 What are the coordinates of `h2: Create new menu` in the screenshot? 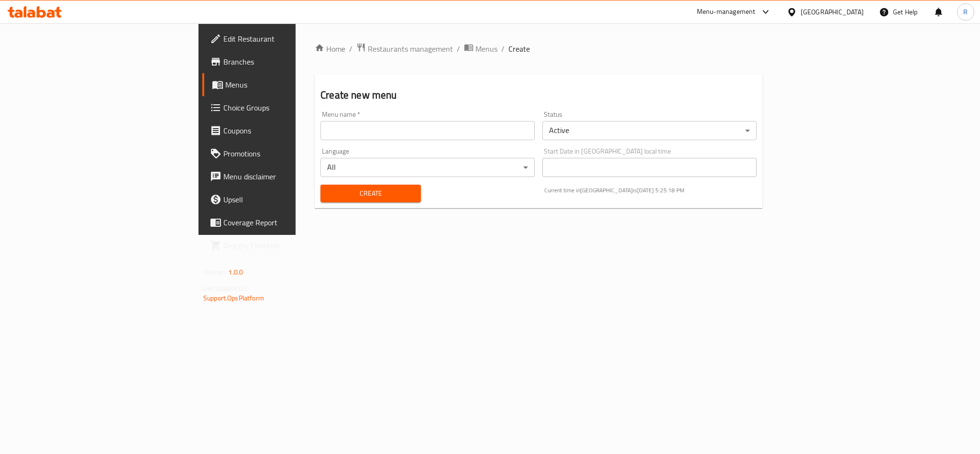 It's located at (539, 95).